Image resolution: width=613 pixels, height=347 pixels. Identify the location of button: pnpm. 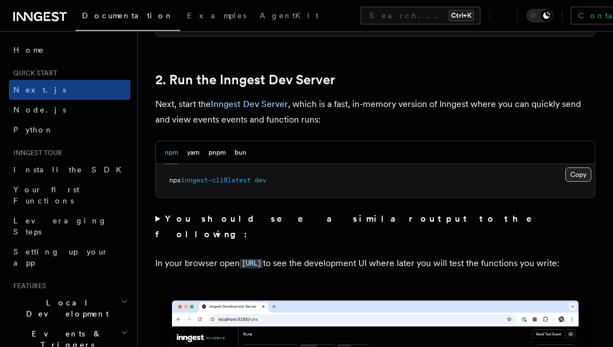
(217, 153).